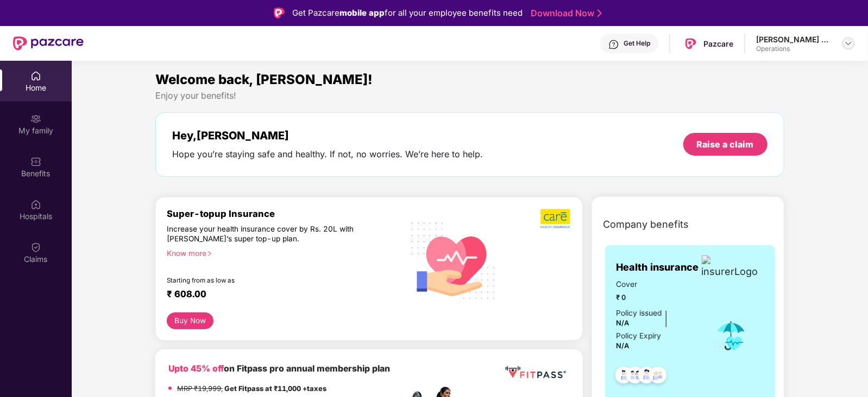  What do you see at coordinates (36, 76) in the screenshot?
I see `img: svg+xml;base64,PHN2ZyBpZD0iSG9tZSIgeG1sbnM9Imh0dHA6Ly93d3cudzMub3JnLzIwMDAvc3ZnIiB3aWR0aD0iMjAiIG...` at bounding box center [36, 76].